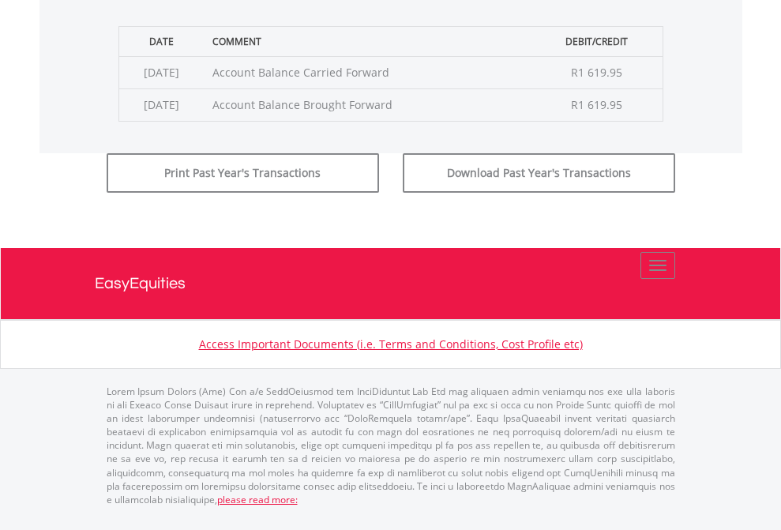 The image size is (781, 530). Describe the element at coordinates (243, 173) in the screenshot. I see `button: Print Past Year's Transactions` at that location.